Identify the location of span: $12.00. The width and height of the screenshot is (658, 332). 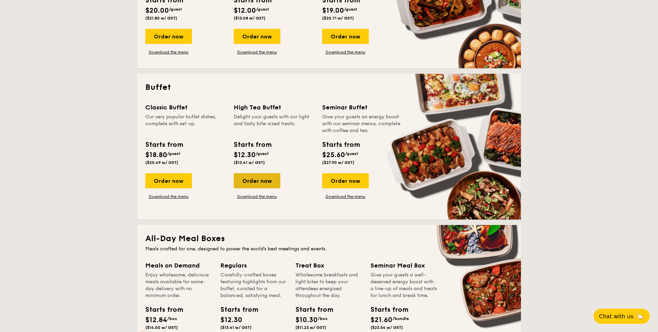
(245, 11).